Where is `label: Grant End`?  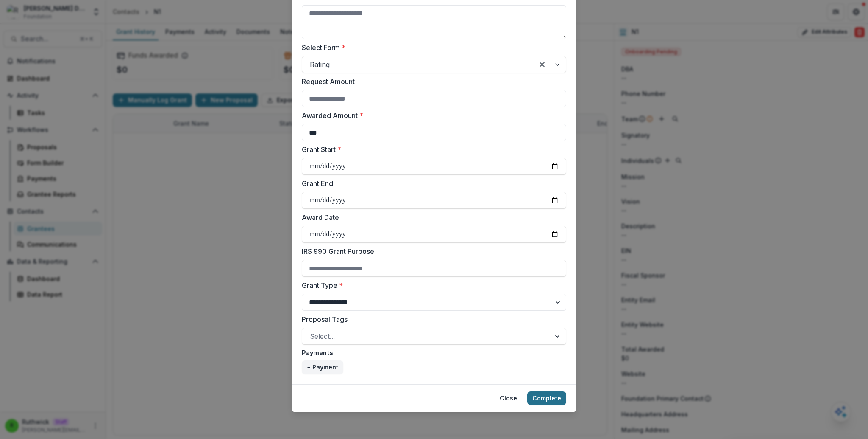 label: Grant End is located at coordinates (431, 183).